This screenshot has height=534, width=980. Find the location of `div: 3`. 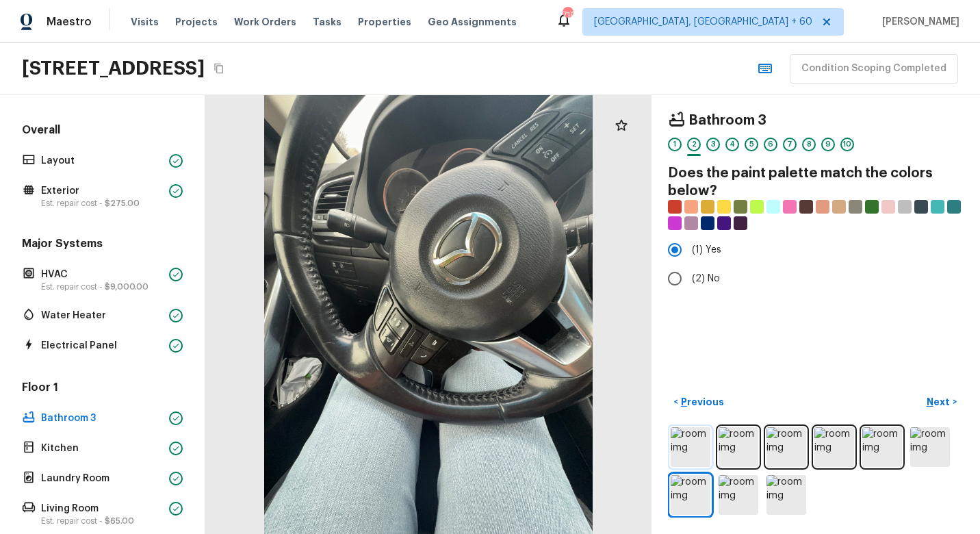

div: 3 is located at coordinates (713, 145).